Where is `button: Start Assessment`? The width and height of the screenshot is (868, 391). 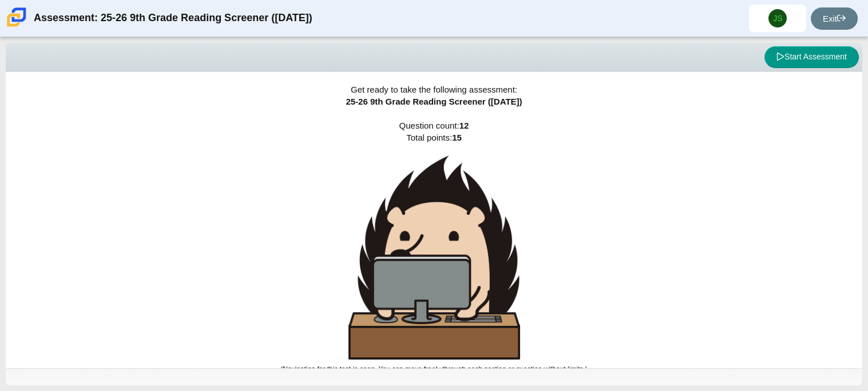 button: Start Assessment is located at coordinates (811, 57).